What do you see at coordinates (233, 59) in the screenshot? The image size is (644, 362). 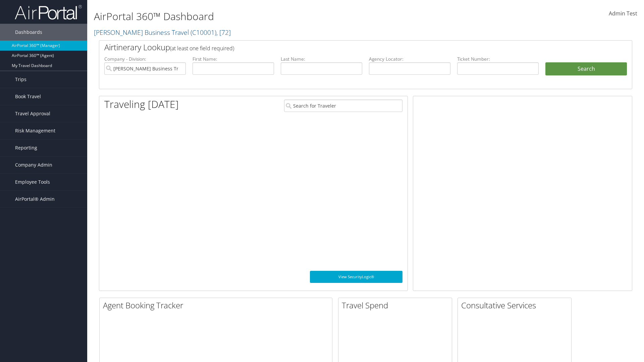 I see `label: First Name:` at bounding box center [233, 59].